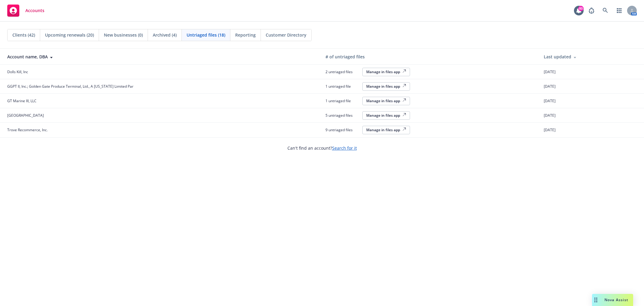 This screenshot has width=644, height=306. What do you see at coordinates (27, 130) in the screenshot?
I see `span: Trove Recommerce, Inc.` at bounding box center [27, 130].